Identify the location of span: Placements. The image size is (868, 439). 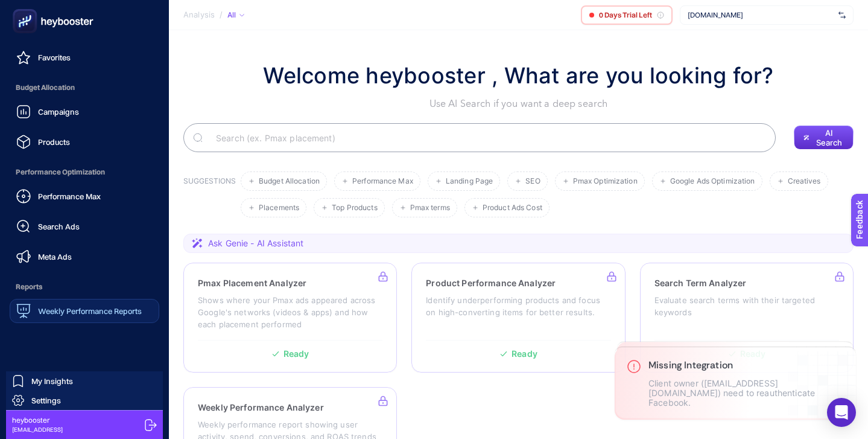
(279, 208).